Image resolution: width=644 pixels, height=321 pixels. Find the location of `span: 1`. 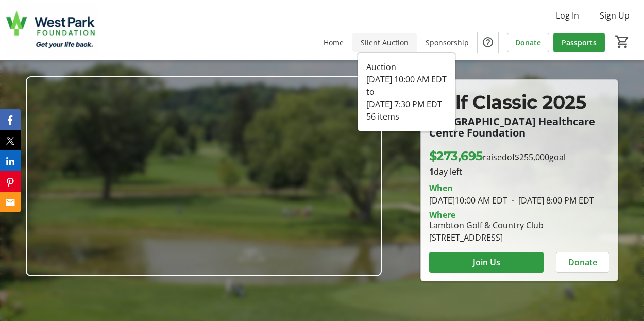

span: 1 is located at coordinates (432, 172).